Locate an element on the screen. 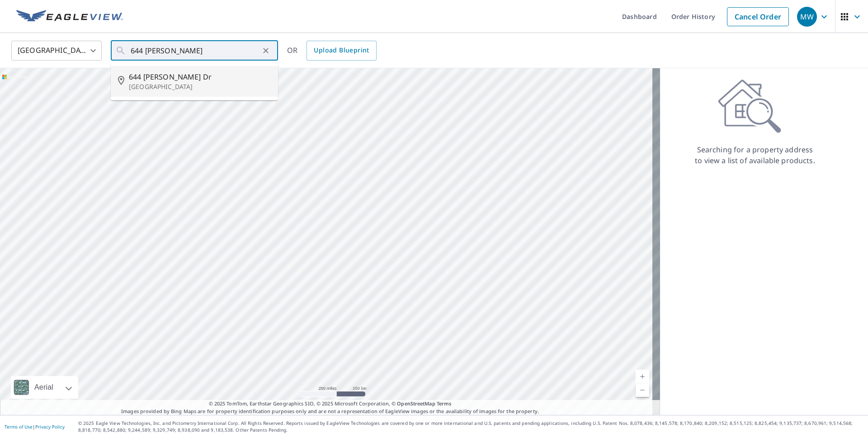 This screenshot has width=868, height=438. p: Searching for a property address to view a list of available products. is located at coordinates (755, 155).